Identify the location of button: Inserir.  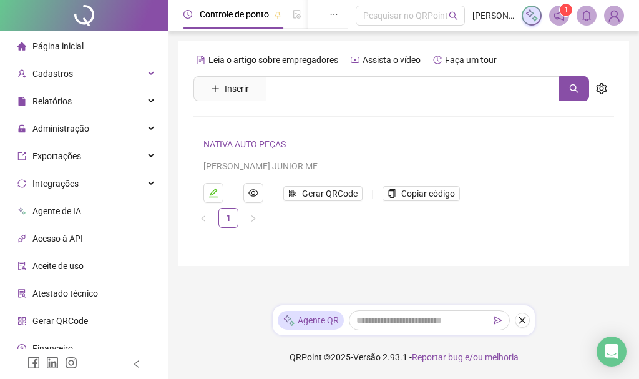
(230, 89).